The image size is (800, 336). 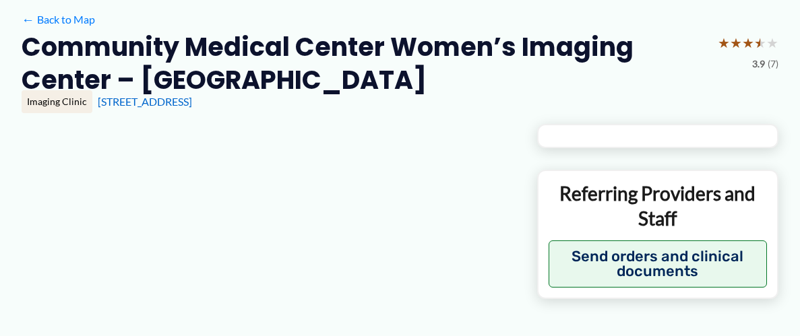 What do you see at coordinates (758, 64) in the screenshot?
I see `span: 3.9` at bounding box center [758, 64].